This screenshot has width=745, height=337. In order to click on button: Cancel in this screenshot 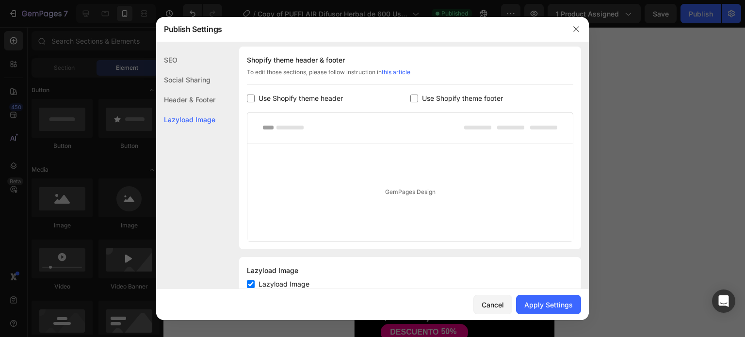, I will do `click(493, 305)`.